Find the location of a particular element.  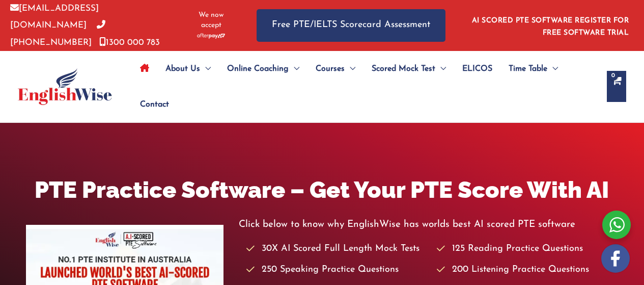

nav: Site Navigation: Main Menu is located at coordinates (364, 87).